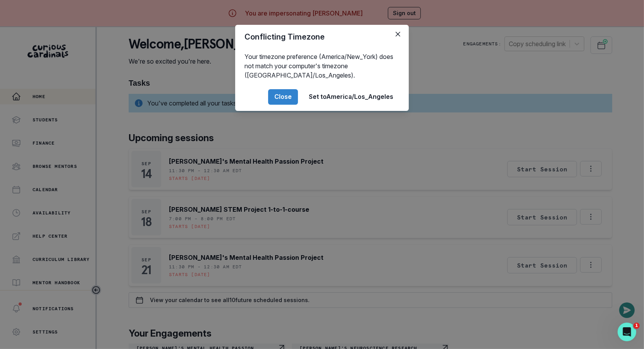  Describe the element at coordinates (322, 66) in the screenshot. I see `div: Your timezone preference (America/New_York) does not match your computer's timezone ([GEOGRAPHIC_...` at that location.